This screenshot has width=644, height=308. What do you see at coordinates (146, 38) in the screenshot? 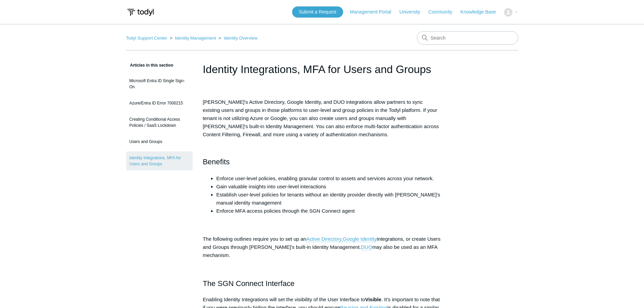
I see `a: Todyl Support Center` at bounding box center [146, 38].